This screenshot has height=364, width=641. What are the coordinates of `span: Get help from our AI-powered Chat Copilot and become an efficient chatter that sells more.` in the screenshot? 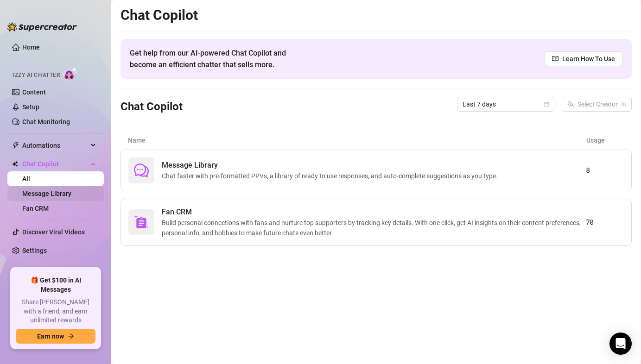 It's located at (219, 59).